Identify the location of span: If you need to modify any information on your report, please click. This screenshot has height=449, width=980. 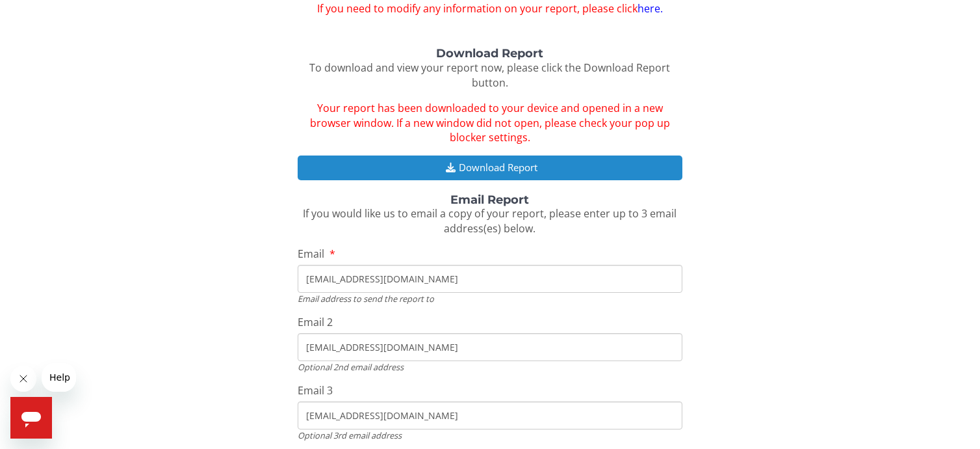
(489, 8).